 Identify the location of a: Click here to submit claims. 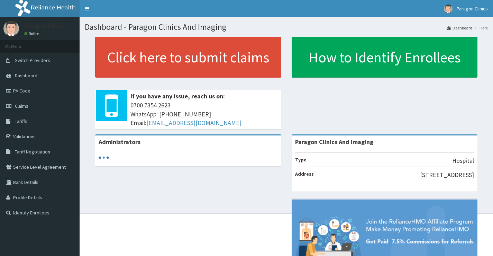
(188, 57).